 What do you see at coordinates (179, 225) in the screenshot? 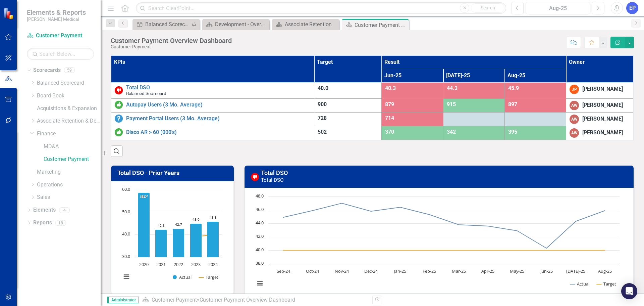
I see `g: Actual, series 1 of 2. Bar series with 5 bars.` at bounding box center [179, 225].